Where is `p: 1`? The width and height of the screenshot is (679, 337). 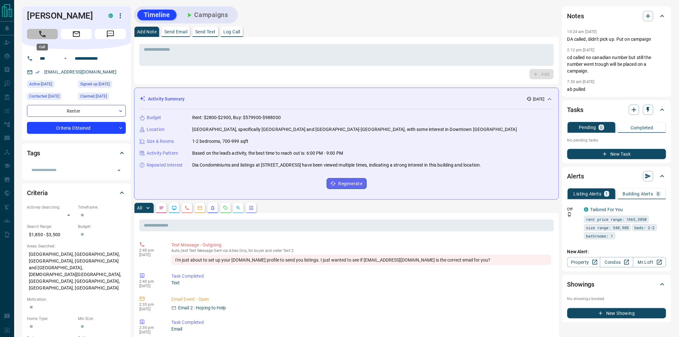 p: 1 is located at coordinates (607, 194).